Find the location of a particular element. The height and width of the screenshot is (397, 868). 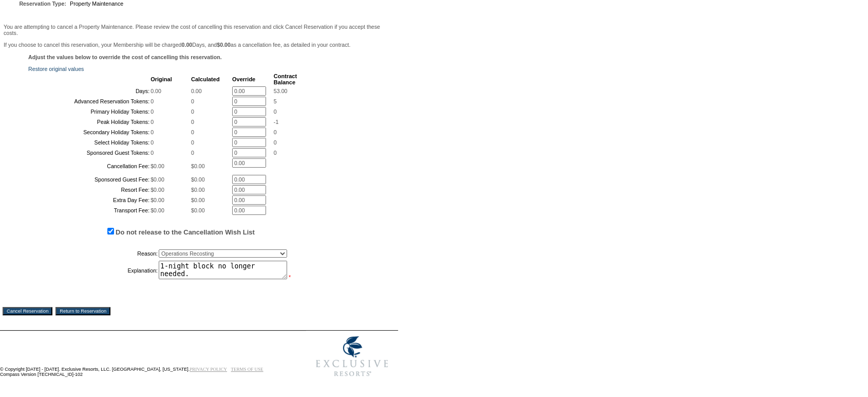

a: TERMS OF USE is located at coordinates (247, 369).